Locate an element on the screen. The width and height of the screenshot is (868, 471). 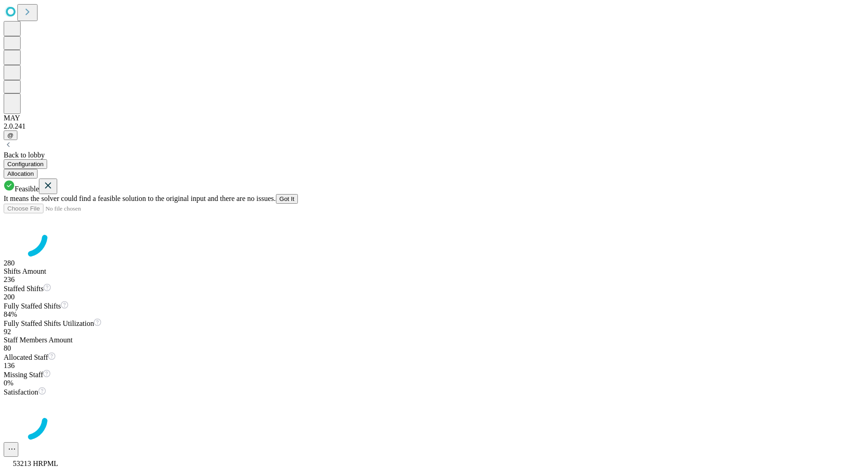
span: Allocated Staff is located at coordinates (25, 357).